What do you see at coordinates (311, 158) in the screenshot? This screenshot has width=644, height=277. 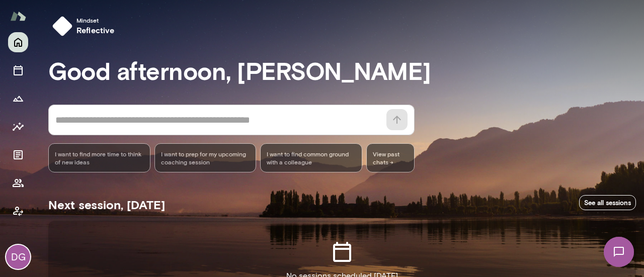 I see `div: I want to find common ground with a colleague` at bounding box center [311, 158].